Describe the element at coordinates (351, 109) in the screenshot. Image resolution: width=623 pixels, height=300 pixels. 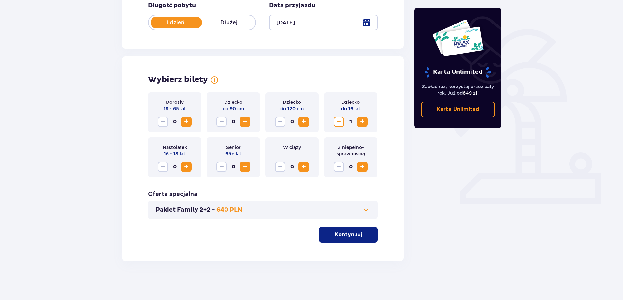
I see `p: do 16 lat` at that location.